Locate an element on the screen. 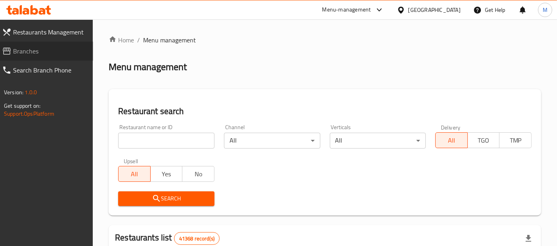 This screenshot has height=246, width=557. span: Search is located at coordinates (166, 199).